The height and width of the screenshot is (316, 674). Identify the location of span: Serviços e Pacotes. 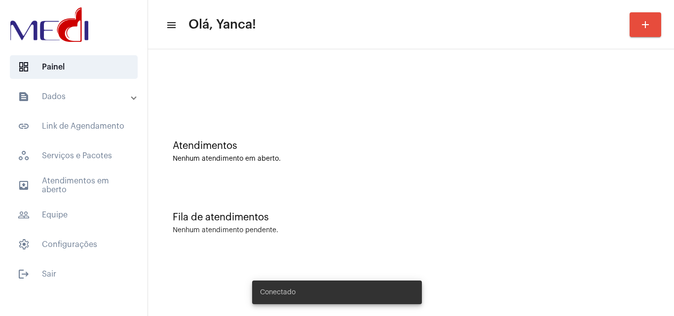
(74, 156).